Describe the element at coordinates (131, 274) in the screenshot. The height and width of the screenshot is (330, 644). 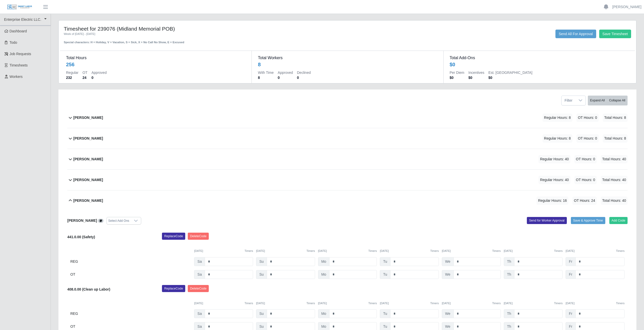
I see `div: OT` at that location.